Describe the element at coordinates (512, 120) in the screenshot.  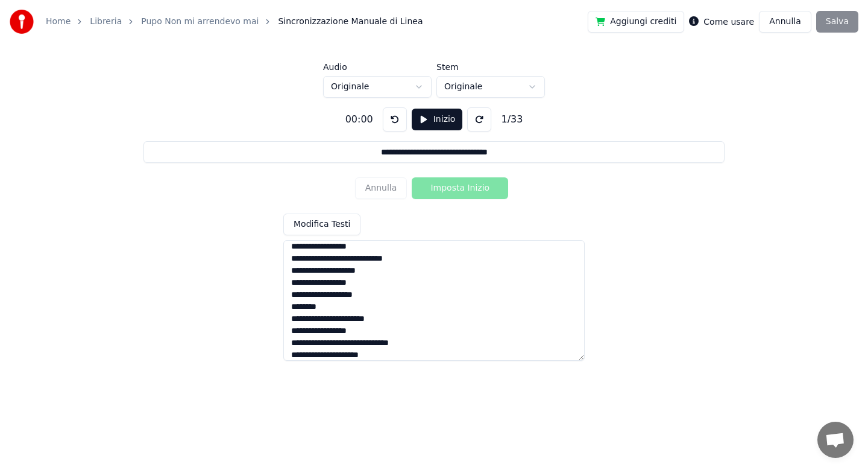
I see `div: 1 / 33` at that location.